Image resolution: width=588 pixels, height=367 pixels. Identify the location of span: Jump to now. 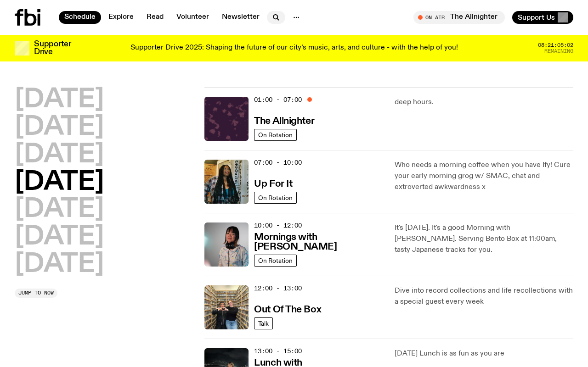
(36, 293).